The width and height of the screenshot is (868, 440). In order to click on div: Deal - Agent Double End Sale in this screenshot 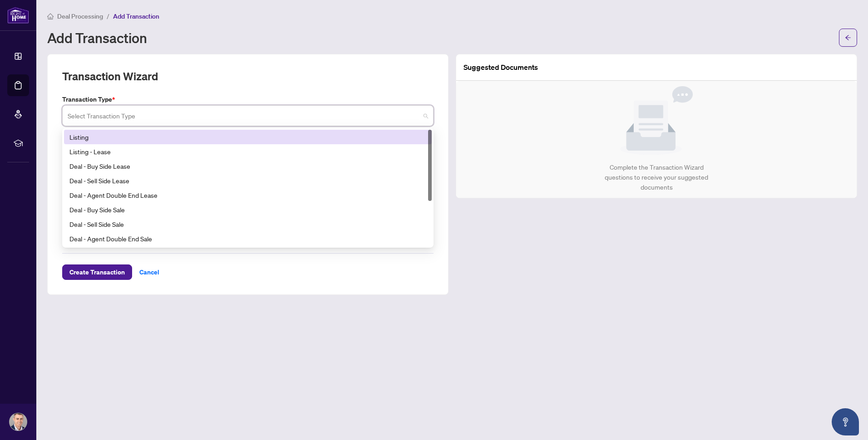, I will do `click(248, 239)`.